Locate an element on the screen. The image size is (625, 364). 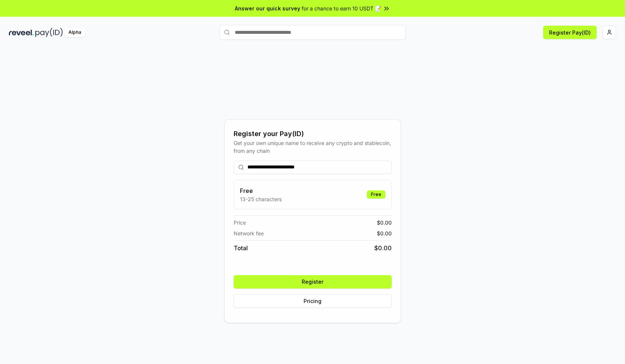
span: for a chance to earn 10 USDT 📝 is located at coordinates (341, 8).